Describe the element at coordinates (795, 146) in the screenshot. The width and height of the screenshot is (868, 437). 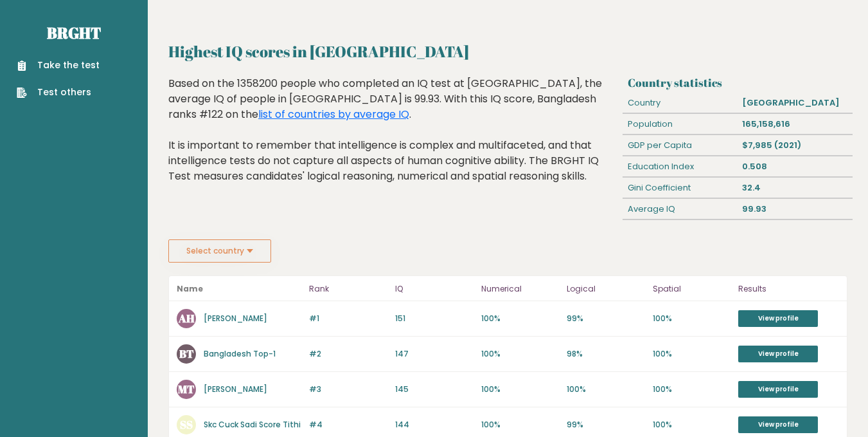
I see `div: $7,985 (2021)` at that location.